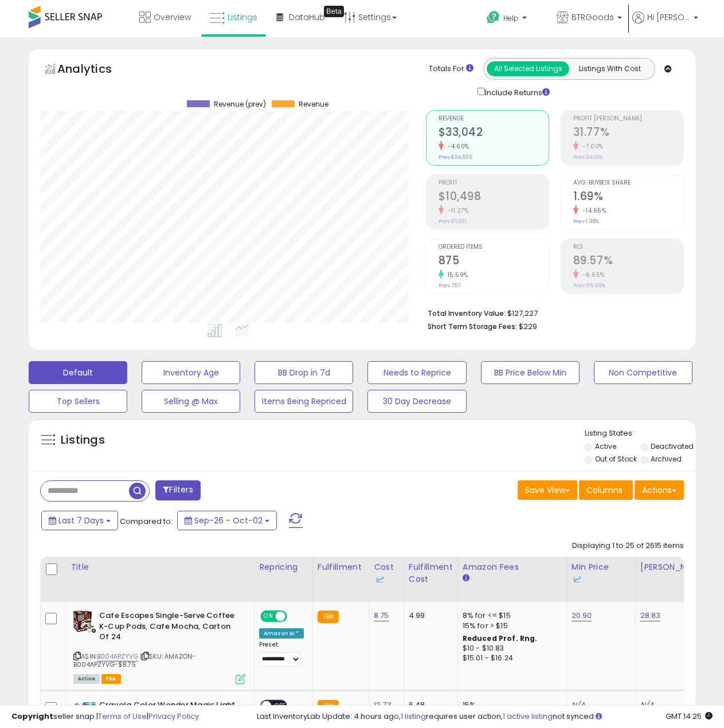 Image resolution: width=724 pixels, height=728 pixels. What do you see at coordinates (494, 183) in the screenshot?
I see `span: Profit` at bounding box center [494, 183].